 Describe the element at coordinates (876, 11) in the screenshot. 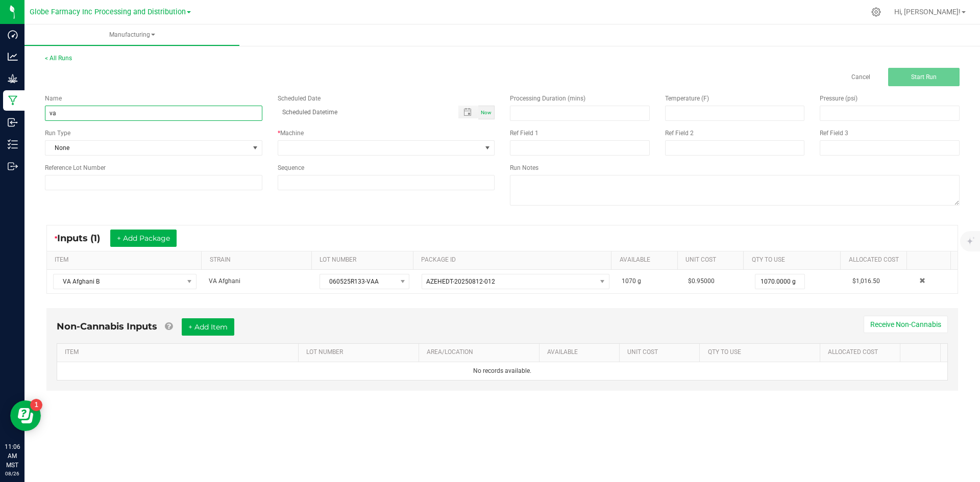

I see `div: Manage settings` at that location.